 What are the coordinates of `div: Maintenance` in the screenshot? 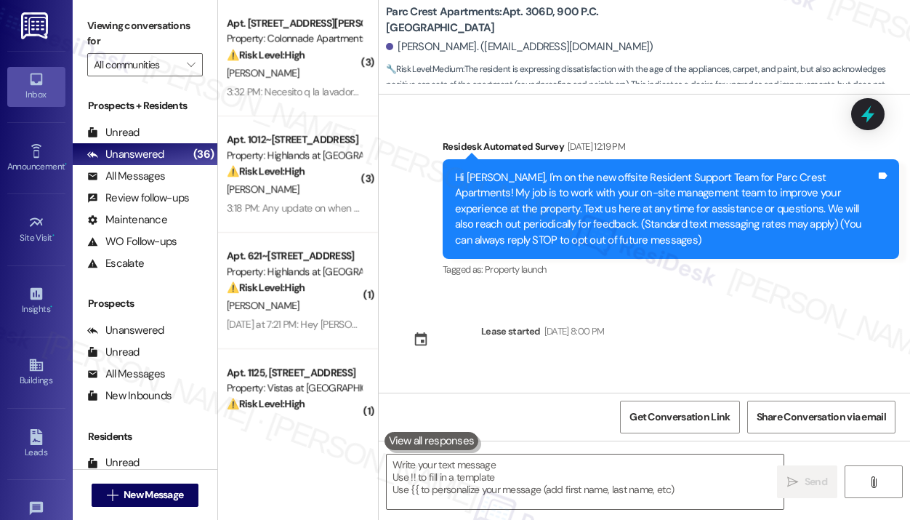 It's located at (127, 220).